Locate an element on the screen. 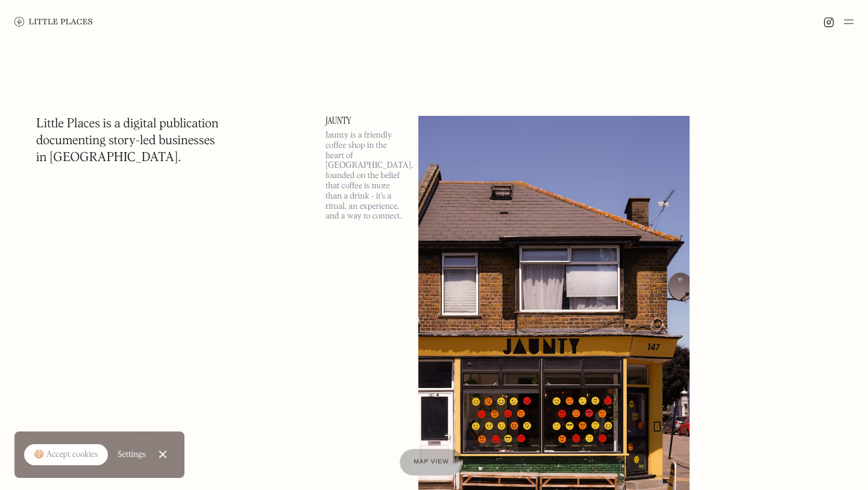  a: 🍪 Accept cookies is located at coordinates (66, 455).